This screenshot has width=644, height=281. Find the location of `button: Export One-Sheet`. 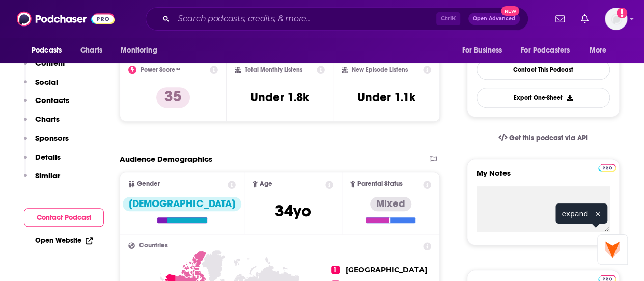

button: Export One-Sheet is located at coordinates (543, 98).